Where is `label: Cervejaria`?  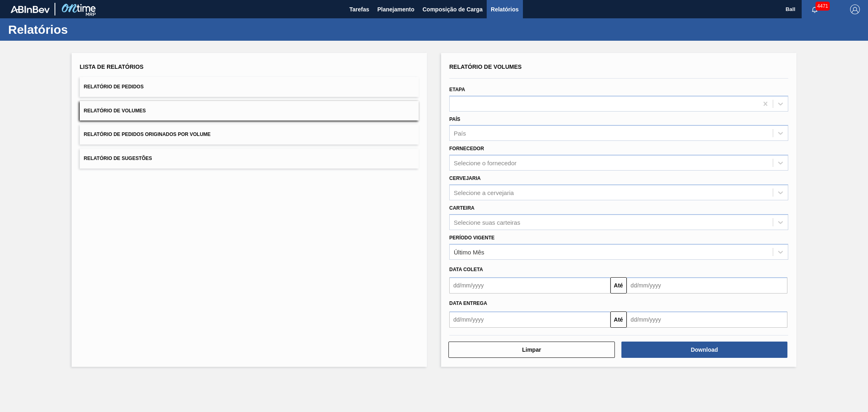 label: Cervejaria is located at coordinates (465, 178).